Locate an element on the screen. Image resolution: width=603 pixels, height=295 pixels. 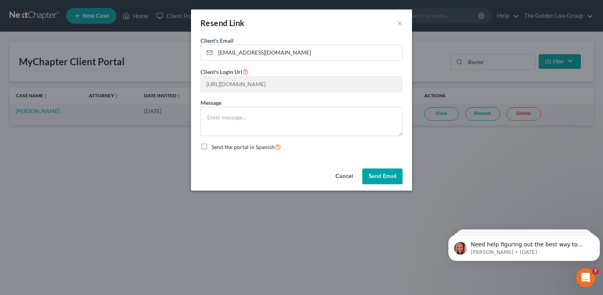
div: message notification from Kelly, 1w ago. Need help figuring out the best way to enter your client... is located at coordinates (79, 30).